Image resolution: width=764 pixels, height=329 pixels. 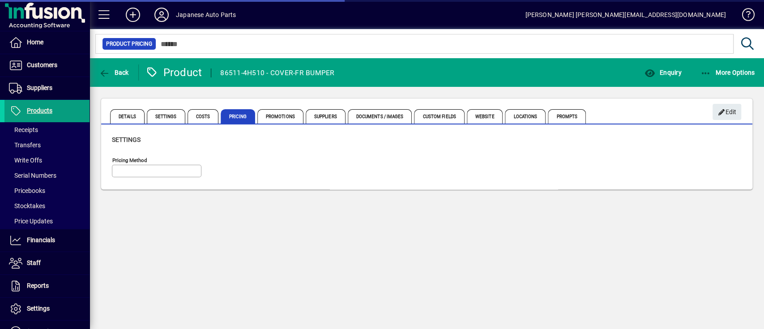 What do you see at coordinates (23, 130) in the screenshot?
I see `span: Receipts` at bounding box center [23, 130].